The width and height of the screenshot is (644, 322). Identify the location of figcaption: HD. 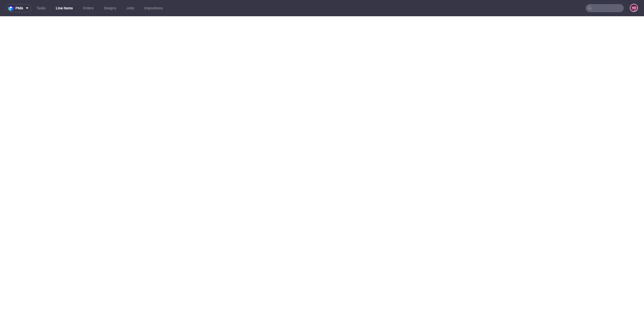
(634, 8).